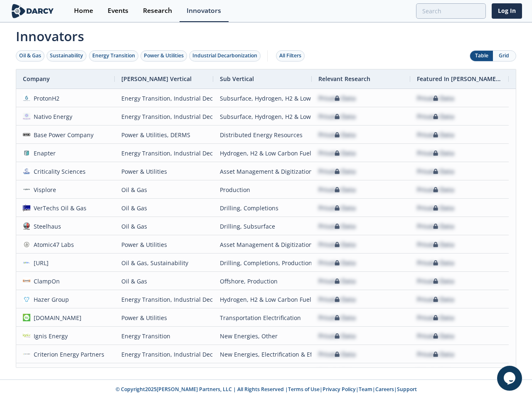  What do you see at coordinates (262, 226) in the screenshot?
I see `div: Drilling, Subsurface` at bounding box center [262, 226].